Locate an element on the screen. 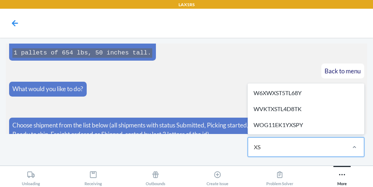  p: Choose shipment from the list below (all shipments with status Submitted, Picking started, Ready ... is located at coordinates (133, 130).